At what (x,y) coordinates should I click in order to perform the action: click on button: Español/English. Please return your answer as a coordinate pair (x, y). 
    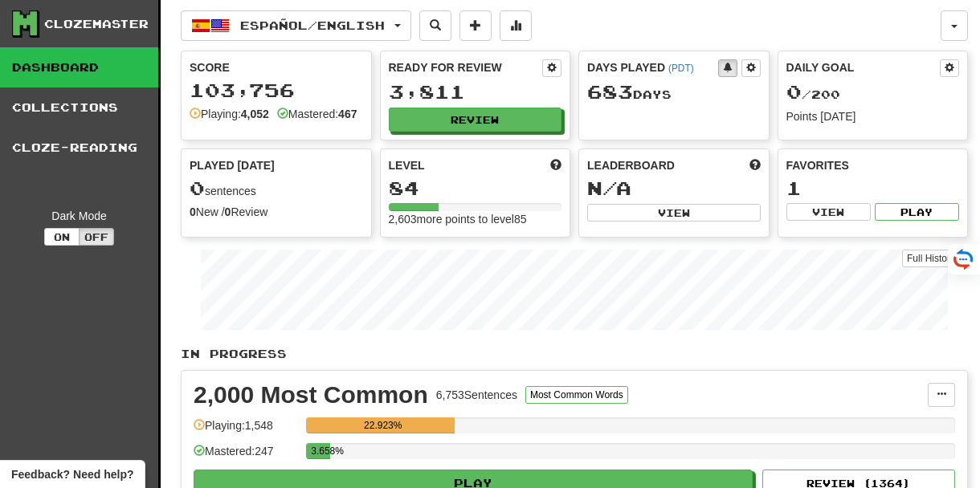
    Looking at the image, I should click on (296, 26).